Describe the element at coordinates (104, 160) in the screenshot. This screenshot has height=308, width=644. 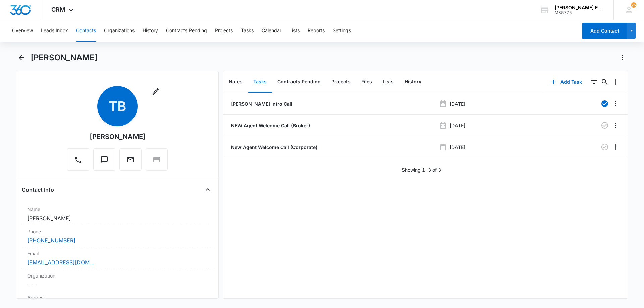
I see `button: Text` at that location.